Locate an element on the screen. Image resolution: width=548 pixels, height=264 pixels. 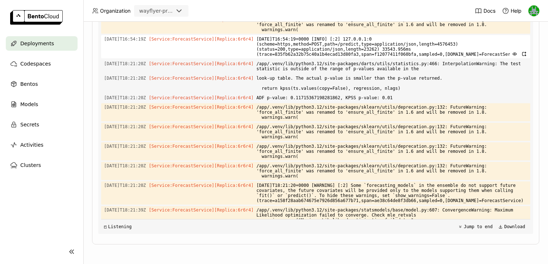
span: /app/.venv/lib/python3.12/site-packages/darts/utils/statistics.py:466: InterpolationWarning: The ... is located at coordinates (392, 66).